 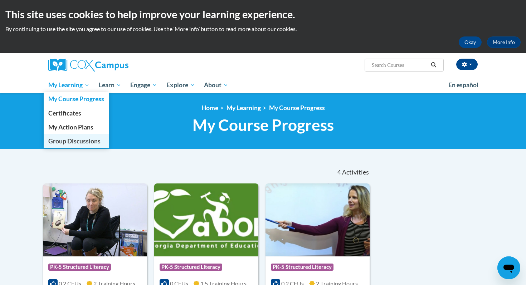 What do you see at coordinates (74, 141) in the screenshot?
I see `span: Group Discussions` at bounding box center [74, 141].